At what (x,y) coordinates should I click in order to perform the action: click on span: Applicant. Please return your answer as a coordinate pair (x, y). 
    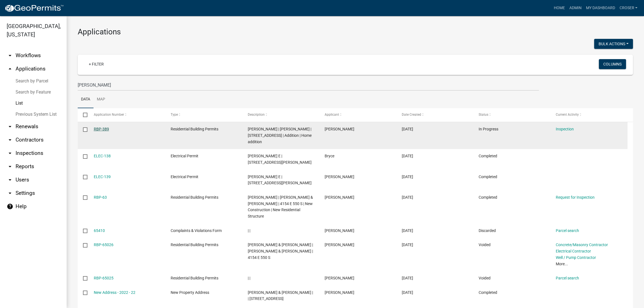
    Looking at the image, I should click on (332, 115).